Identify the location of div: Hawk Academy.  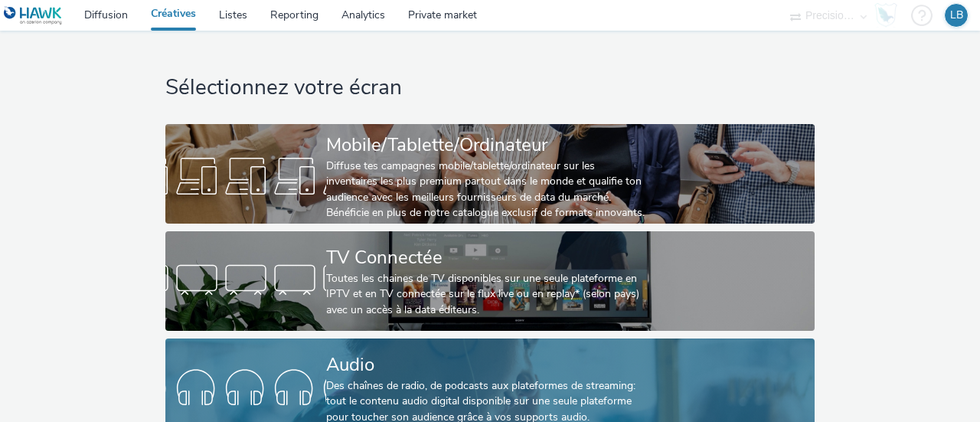
(886, 15).